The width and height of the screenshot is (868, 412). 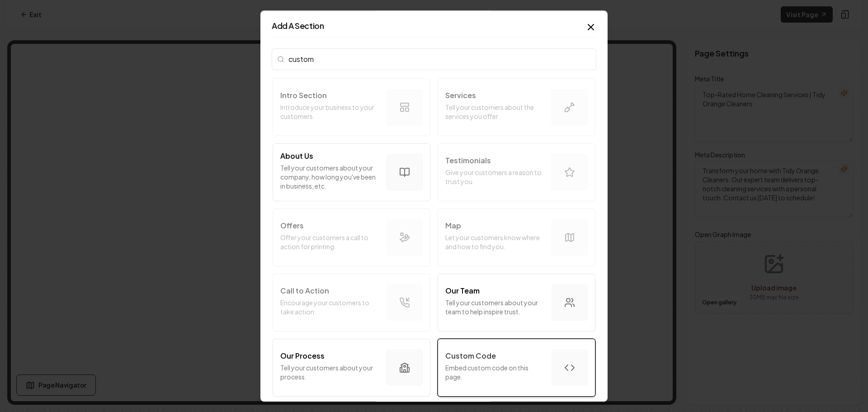 I want to click on input: Search sections..., so click(x=434, y=59).